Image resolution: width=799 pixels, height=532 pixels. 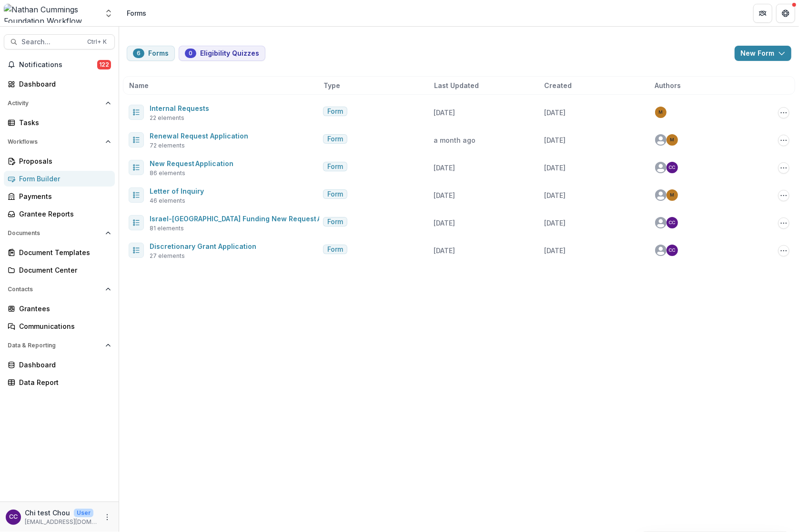 What do you see at coordinates (63, 252) in the screenshot?
I see `div: Document Templates` at bounding box center [63, 252].